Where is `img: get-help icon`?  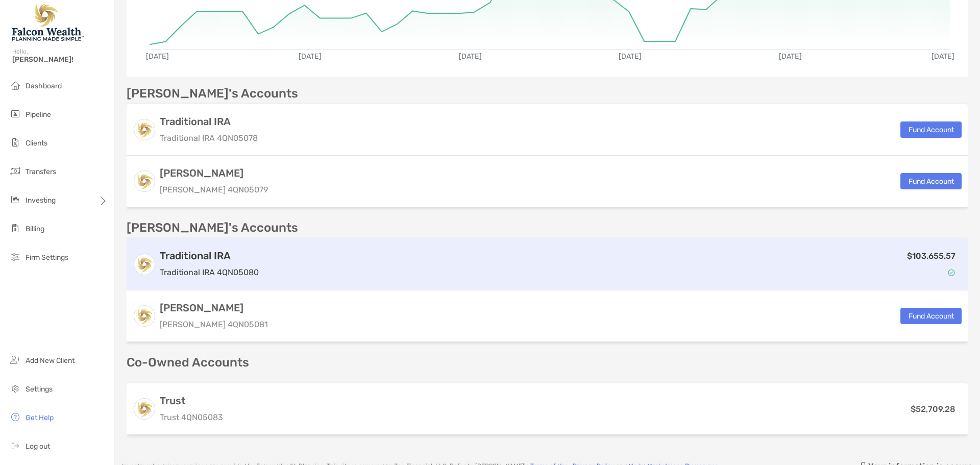
img: get-help icon is located at coordinates (15, 417).